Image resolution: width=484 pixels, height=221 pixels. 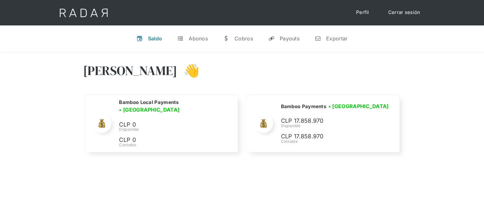 I want to click on div: Cobros, so click(x=244, y=39).